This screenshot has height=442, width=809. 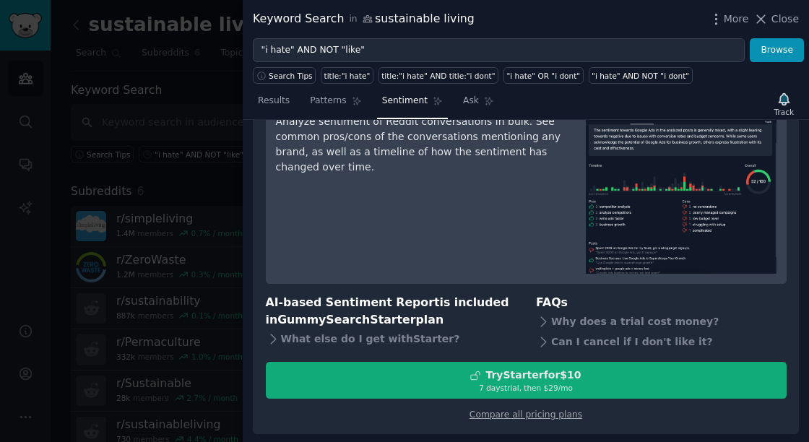 I want to click on span: Search Tips, so click(x=290, y=76).